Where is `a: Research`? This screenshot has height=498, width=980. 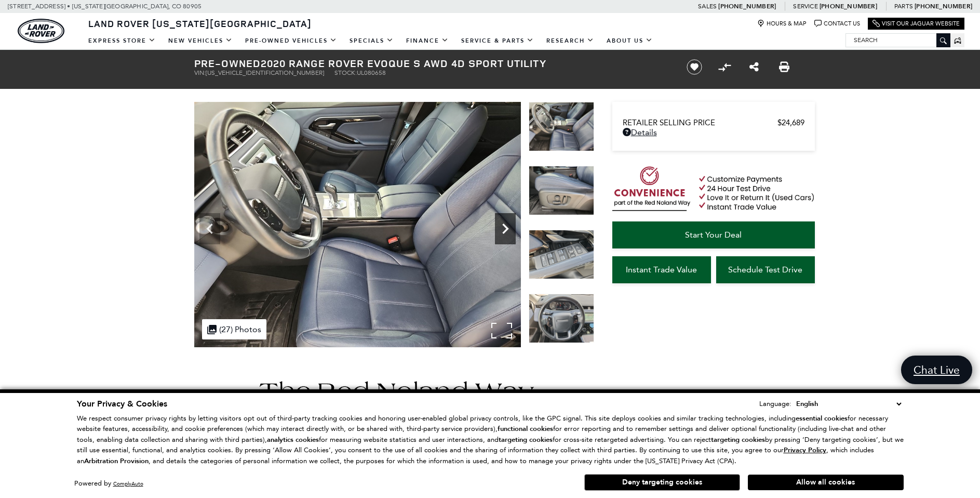 a: Research is located at coordinates (570, 41).